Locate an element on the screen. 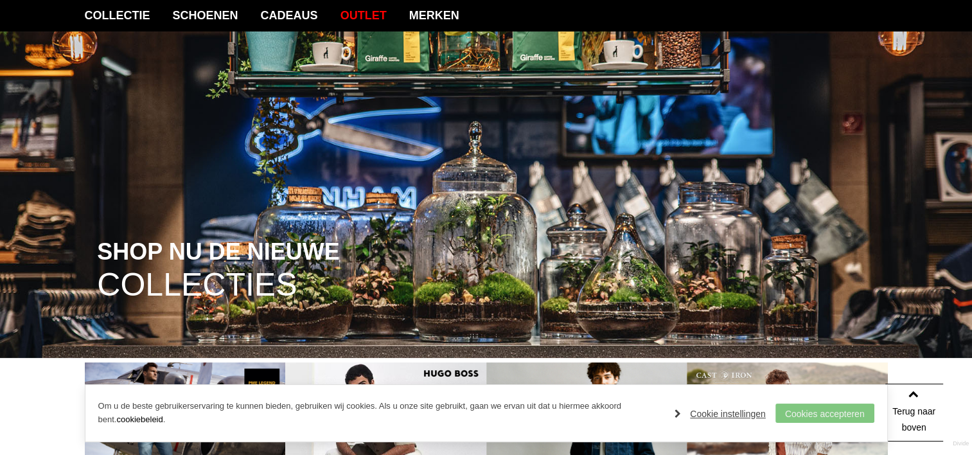 The image size is (972, 455). a: Terug naar boven is located at coordinates (914, 412).